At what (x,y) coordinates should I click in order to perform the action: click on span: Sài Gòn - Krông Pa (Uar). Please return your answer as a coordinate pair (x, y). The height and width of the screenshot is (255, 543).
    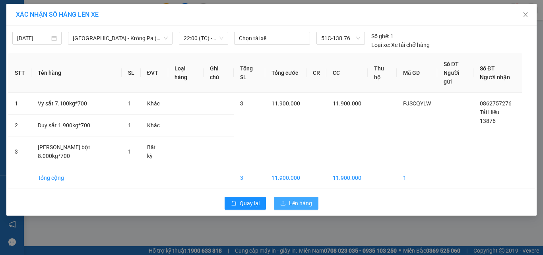
    Looking at the image, I should click on (120, 38).